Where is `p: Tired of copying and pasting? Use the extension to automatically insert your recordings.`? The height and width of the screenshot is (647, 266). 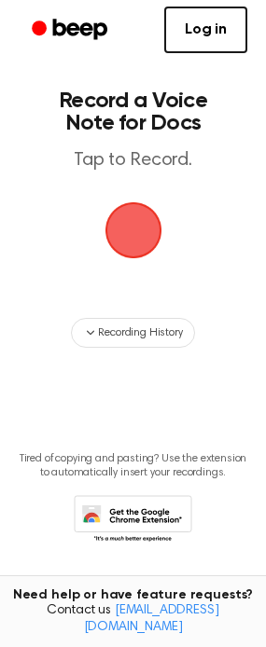 p: Tired of copying and pasting? Use the extension to automatically insert your recordings. is located at coordinates (132, 466).